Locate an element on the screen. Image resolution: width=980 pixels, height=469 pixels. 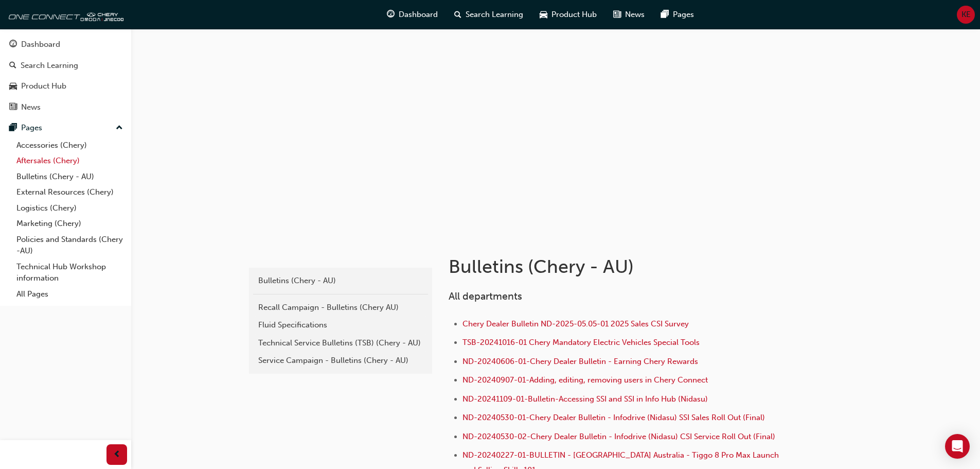
span: up-icon is located at coordinates (120, 128).